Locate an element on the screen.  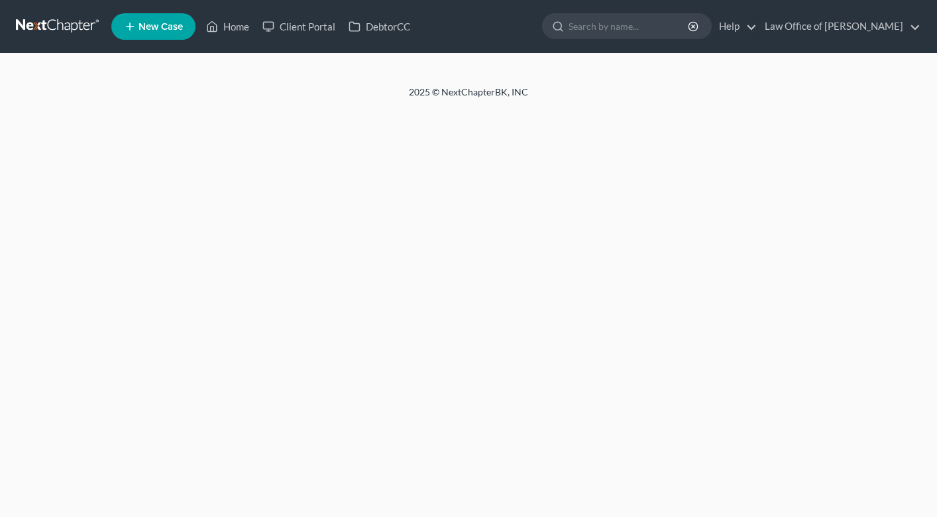
input: Search by name... is located at coordinates (629, 26).